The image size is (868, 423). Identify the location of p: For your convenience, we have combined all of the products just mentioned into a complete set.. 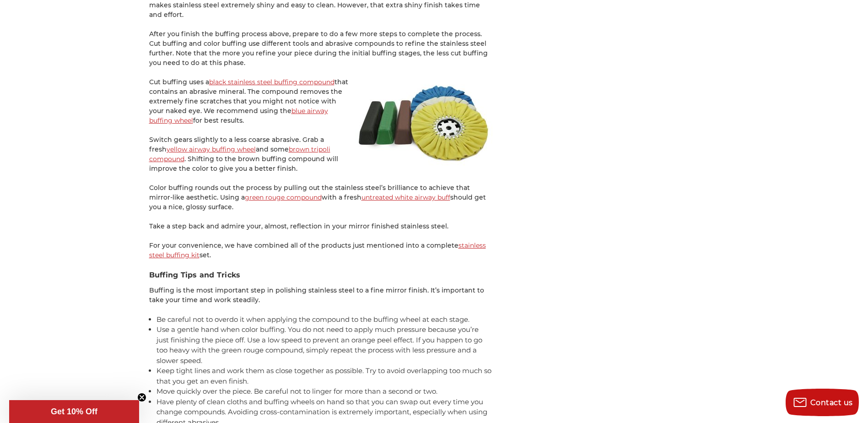
(321, 251).